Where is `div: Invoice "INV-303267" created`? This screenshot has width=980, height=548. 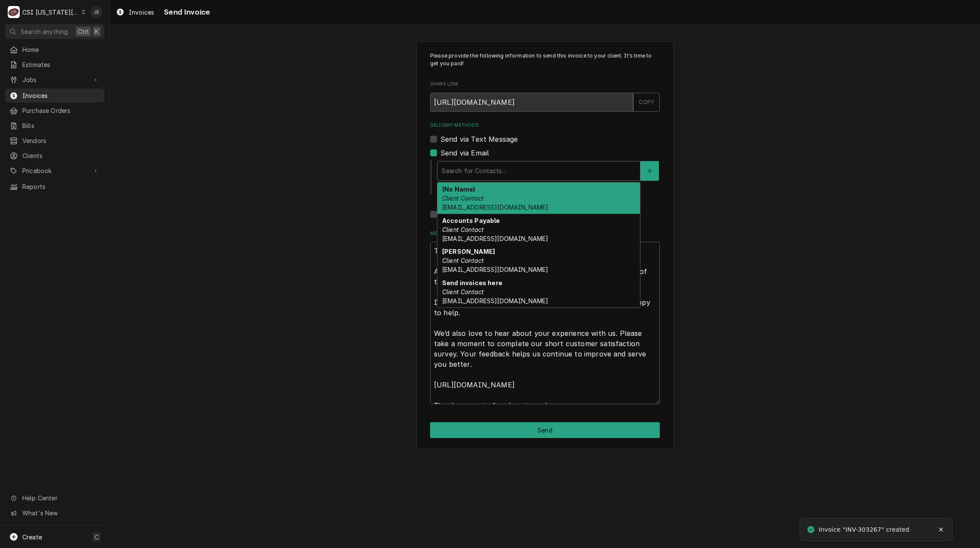 div: Invoice "INV-303267" created is located at coordinates (865, 530).